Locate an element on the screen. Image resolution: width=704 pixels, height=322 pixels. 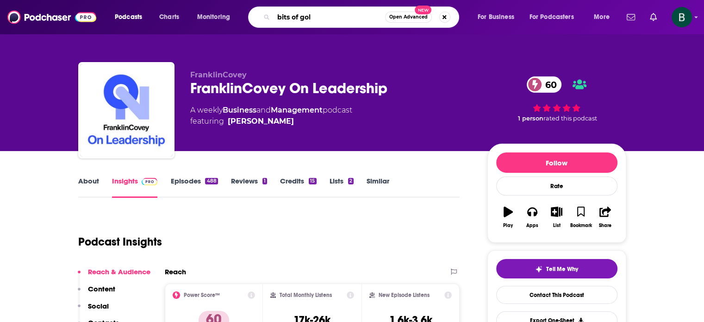
span: Logged in as betsy46033 is located at coordinates (682, 17).